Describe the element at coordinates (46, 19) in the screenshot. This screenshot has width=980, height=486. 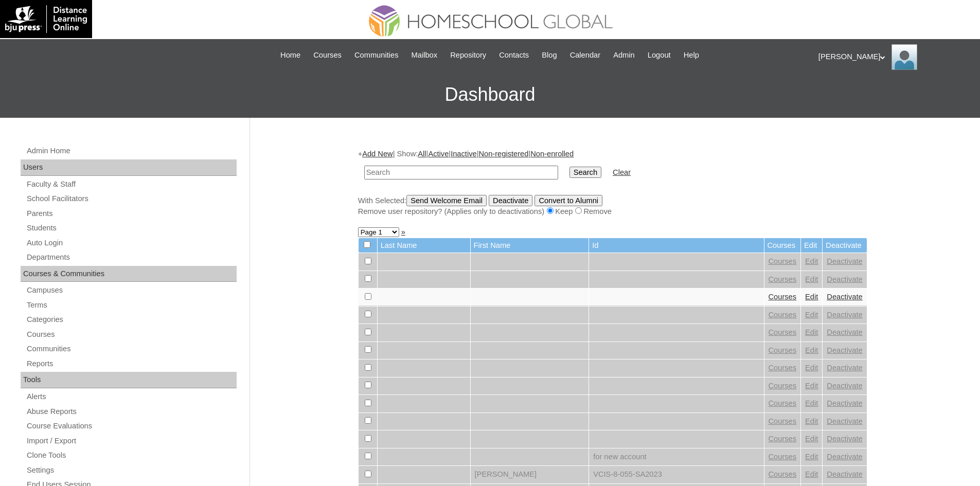
I see `img: logo-white.png` at that location.